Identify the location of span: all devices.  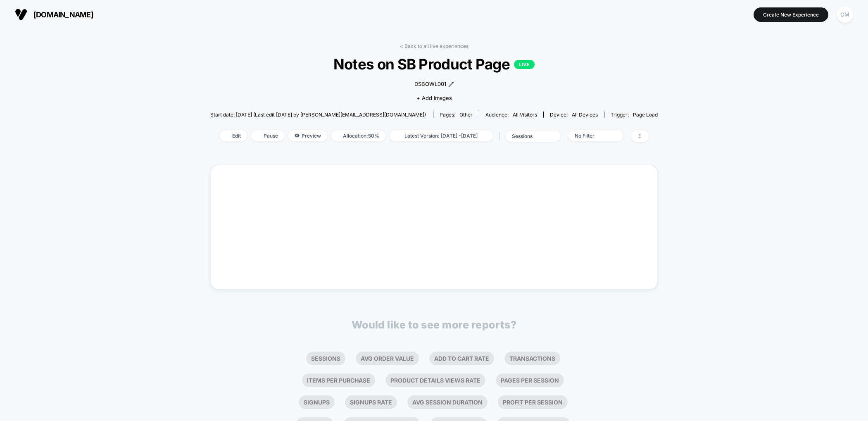
(585, 115).